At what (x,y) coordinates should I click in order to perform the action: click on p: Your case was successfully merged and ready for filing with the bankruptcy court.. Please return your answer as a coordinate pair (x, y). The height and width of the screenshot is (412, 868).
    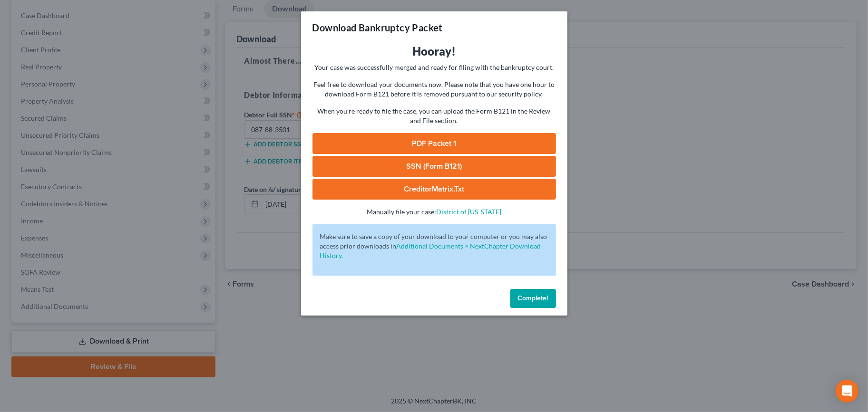
    Looking at the image, I should click on (434, 68).